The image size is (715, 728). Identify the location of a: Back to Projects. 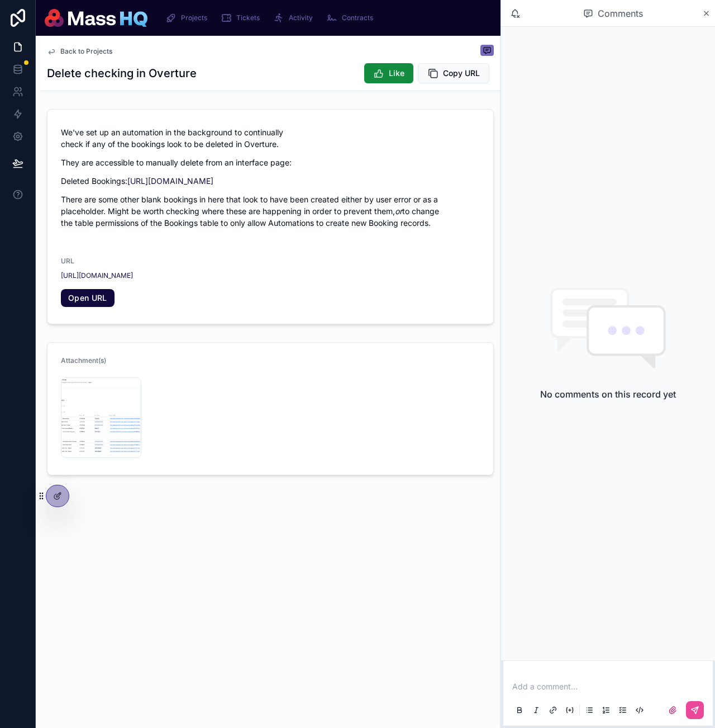
(79, 51).